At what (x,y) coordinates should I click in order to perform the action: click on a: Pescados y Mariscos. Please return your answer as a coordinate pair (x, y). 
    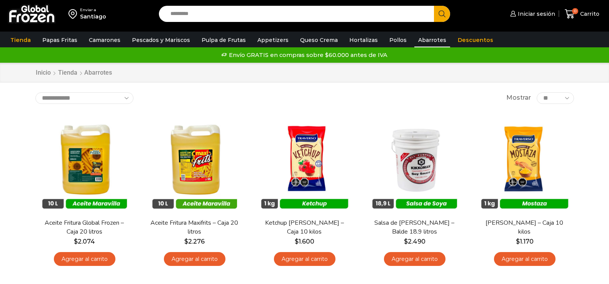
    Looking at the image, I should click on (161, 40).